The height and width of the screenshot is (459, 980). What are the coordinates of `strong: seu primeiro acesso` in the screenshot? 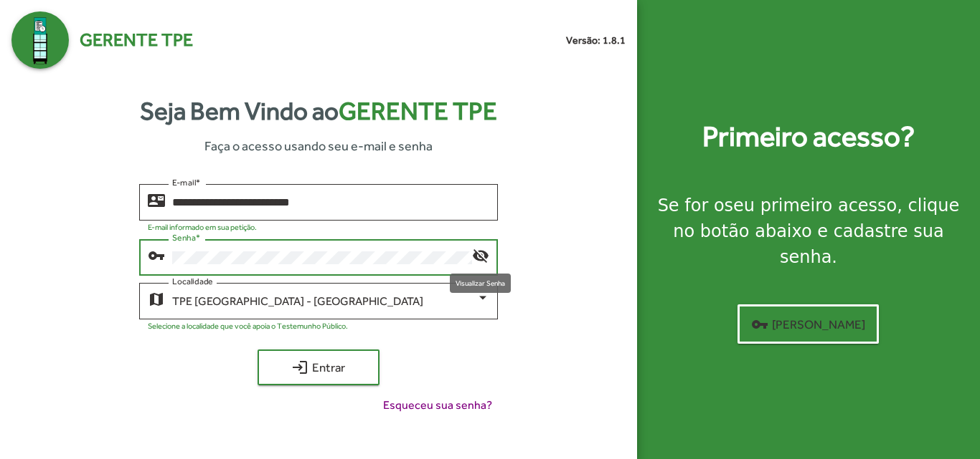 It's located at (811, 206).